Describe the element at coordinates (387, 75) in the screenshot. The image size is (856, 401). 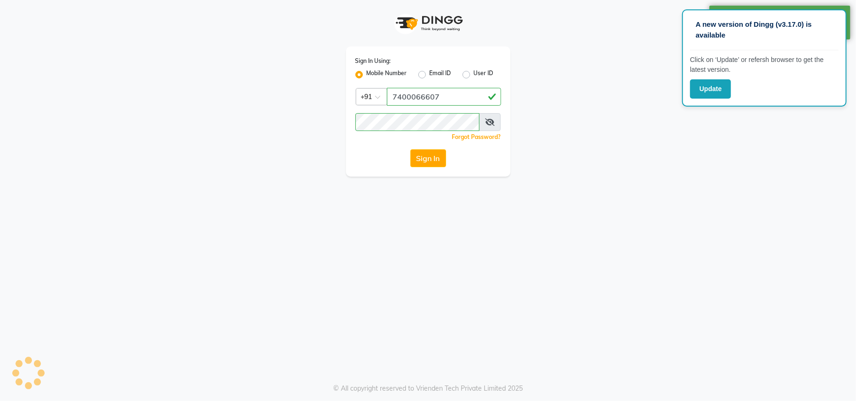
I see `label: Mobile Number` at that location.